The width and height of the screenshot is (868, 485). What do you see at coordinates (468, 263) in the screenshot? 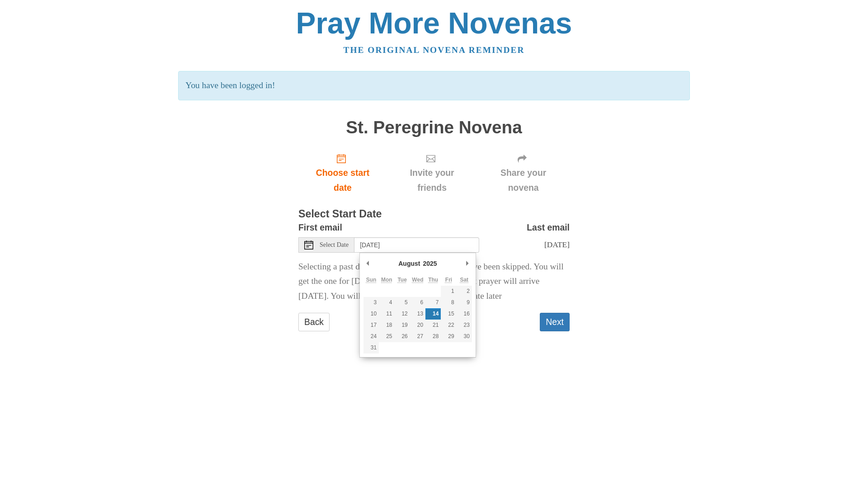
I see `button: Next Month` at bounding box center [468, 263].